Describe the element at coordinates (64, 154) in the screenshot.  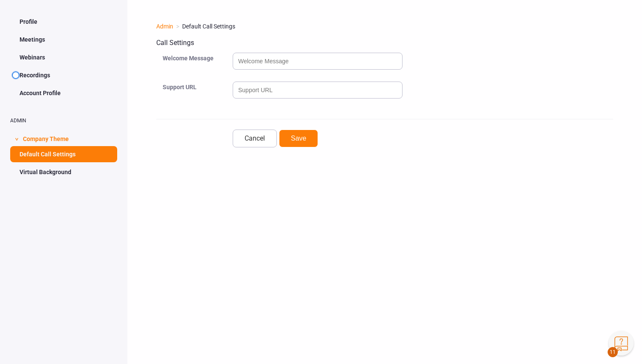
I see `a: Default Call Settings` at that location.